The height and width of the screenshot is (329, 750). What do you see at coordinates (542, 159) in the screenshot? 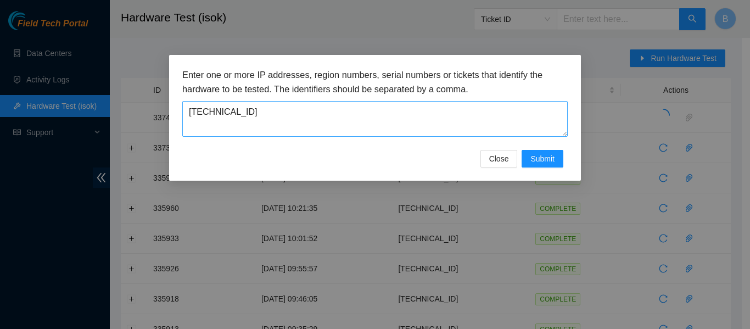
I see `span: Submit` at bounding box center [542, 159].